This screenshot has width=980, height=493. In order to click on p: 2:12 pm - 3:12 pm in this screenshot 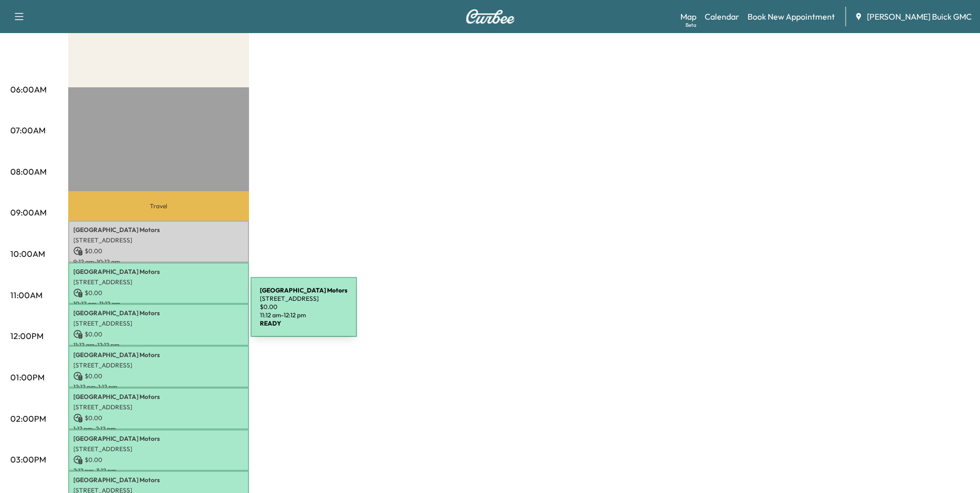, I will do `click(159, 471)`.